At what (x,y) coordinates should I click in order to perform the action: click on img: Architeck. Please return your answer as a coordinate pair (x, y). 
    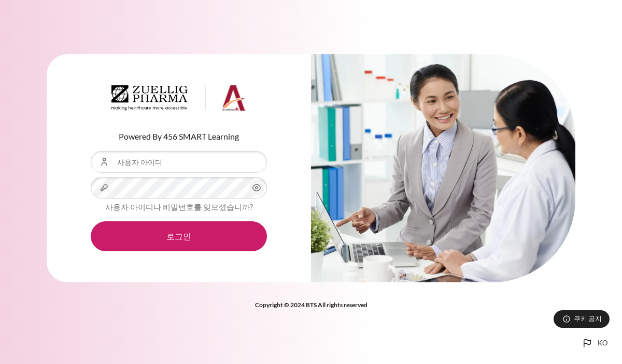
    Looking at the image, I should click on (178, 98).